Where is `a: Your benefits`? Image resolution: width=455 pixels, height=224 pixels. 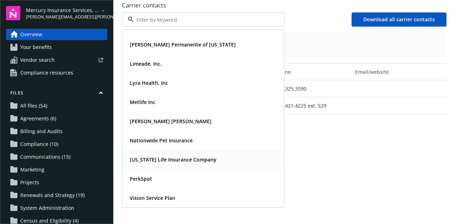
a: Your benefits is located at coordinates (57, 47).